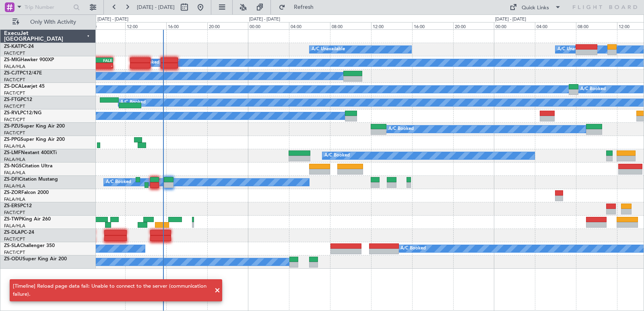  Describe the element at coordinates (11, 179) in the screenshot. I see `span: ZS-DFI` at that location.